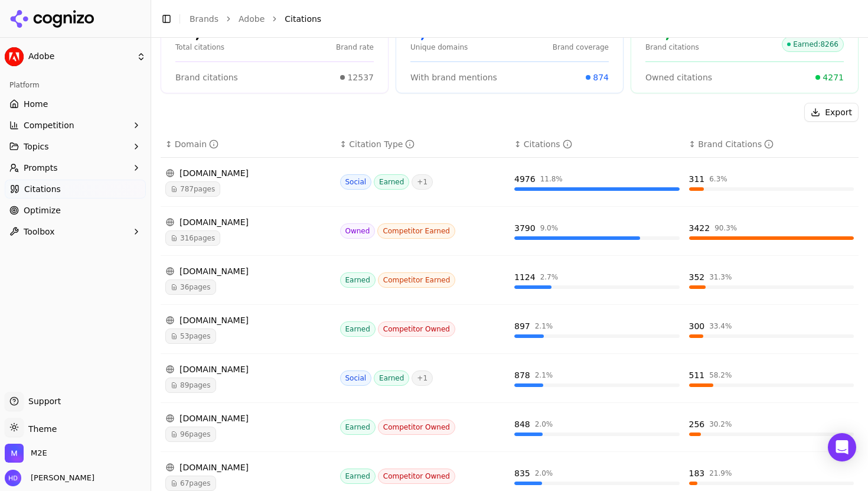 This screenshot has height=491, width=868. I want to click on p: Unique domains, so click(439, 48).